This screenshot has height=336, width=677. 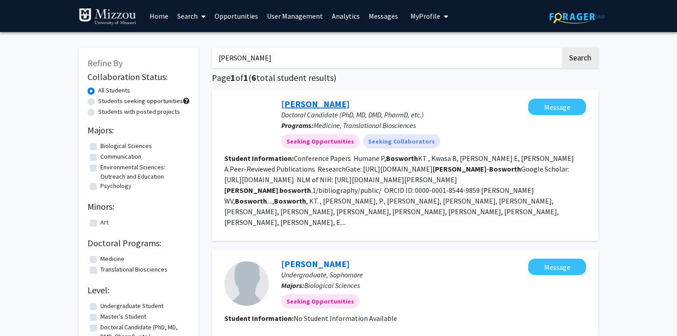 I want to click on h2: Doctoral Programs:, so click(x=139, y=243).